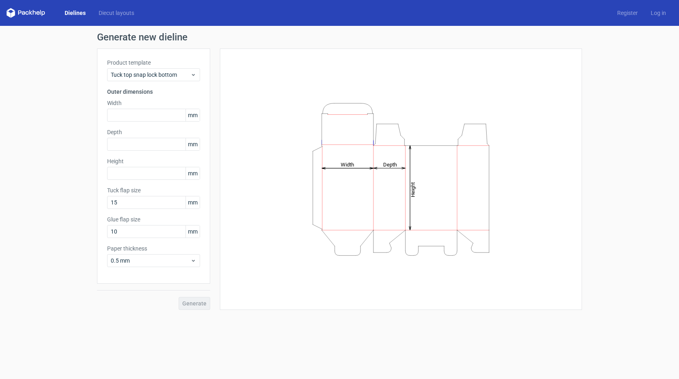  Describe the element at coordinates (116, 13) in the screenshot. I see `a: Diecut layouts` at that location.